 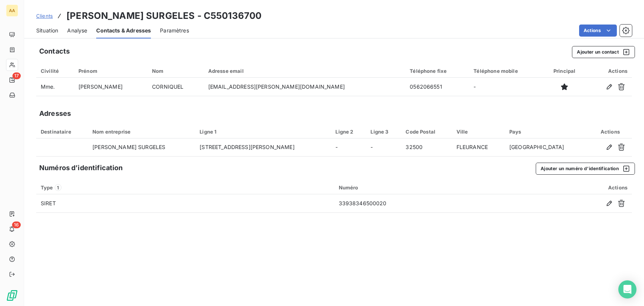 I want to click on td: FLEURANCE, so click(x=478, y=148).